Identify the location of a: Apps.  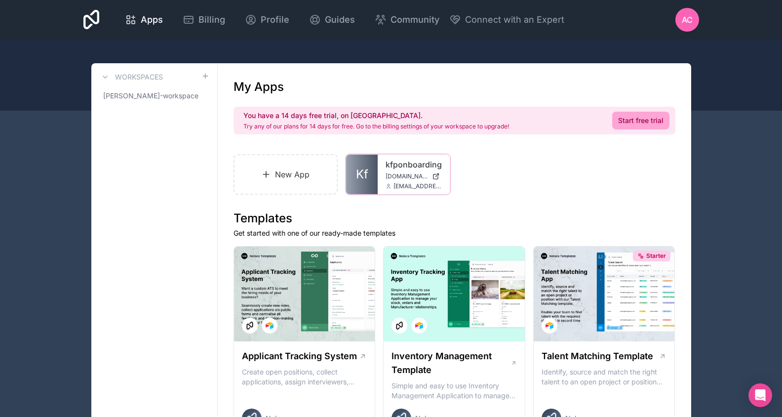
(144, 20).